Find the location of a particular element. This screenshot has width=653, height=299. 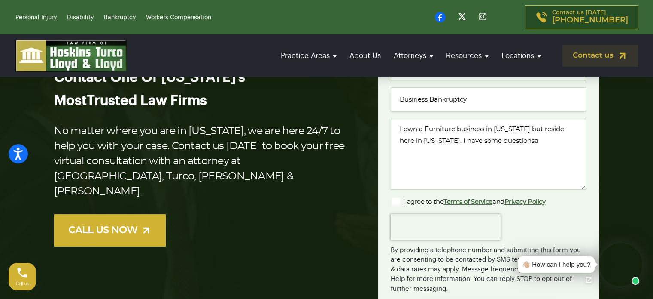

a: Bankruptcy is located at coordinates (120, 18).